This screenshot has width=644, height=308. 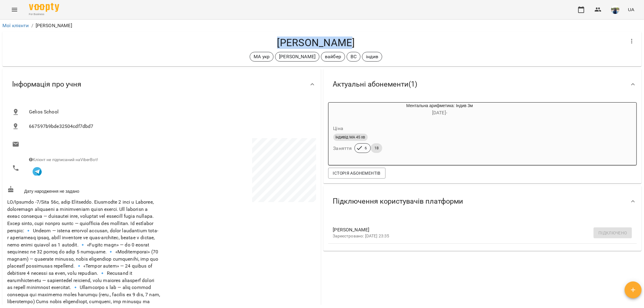 What do you see at coordinates (482, 84) in the screenshot?
I see `div: Актуальні абонементи(1)` at bounding box center [482, 84].